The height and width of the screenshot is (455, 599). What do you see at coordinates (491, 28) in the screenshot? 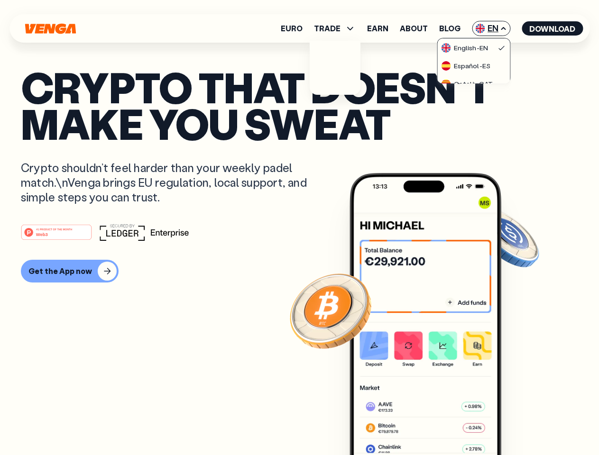
I see `span: EN` at bounding box center [491, 28].